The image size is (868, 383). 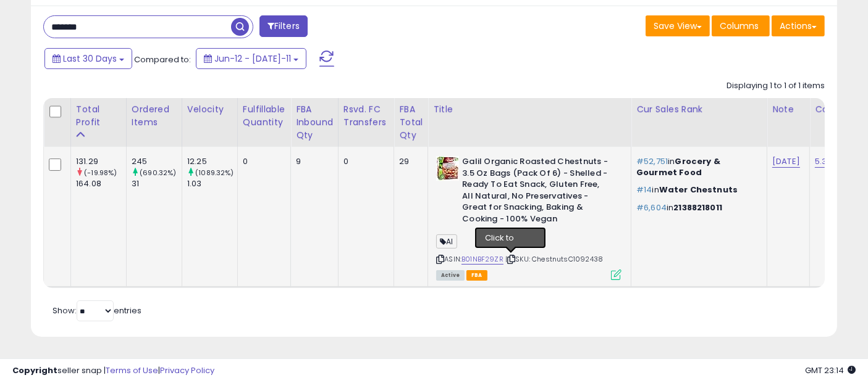 What do you see at coordinates (477, 275) in the screenshot?
I see `span: FBA` at bounding box center [477, 275].